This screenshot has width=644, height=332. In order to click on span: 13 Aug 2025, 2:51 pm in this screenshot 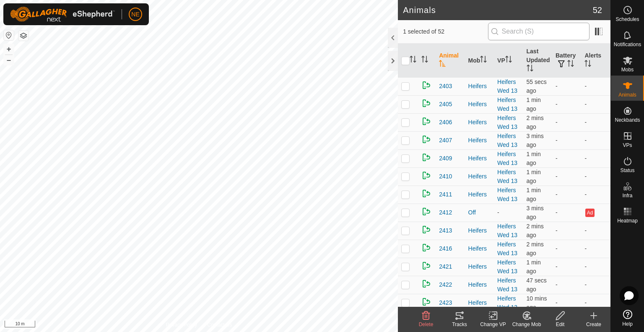, I will do `click(536, 302)`.